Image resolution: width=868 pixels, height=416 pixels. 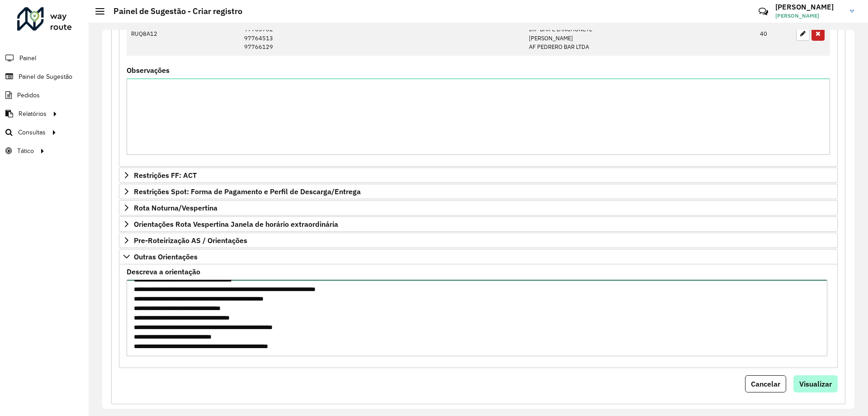 I want to click on span: Restrições Spot: Forma de Pagamento e Perfil de Descarga/Entrega, so click(x=248, y=192).